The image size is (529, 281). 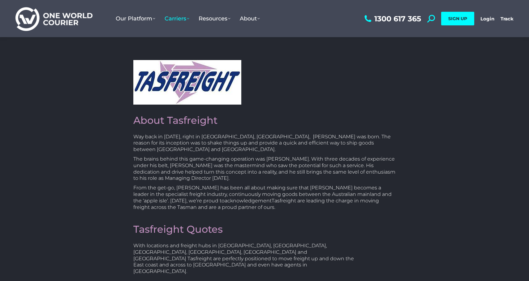 I want to click on a: About, so click(x=250, y=19).